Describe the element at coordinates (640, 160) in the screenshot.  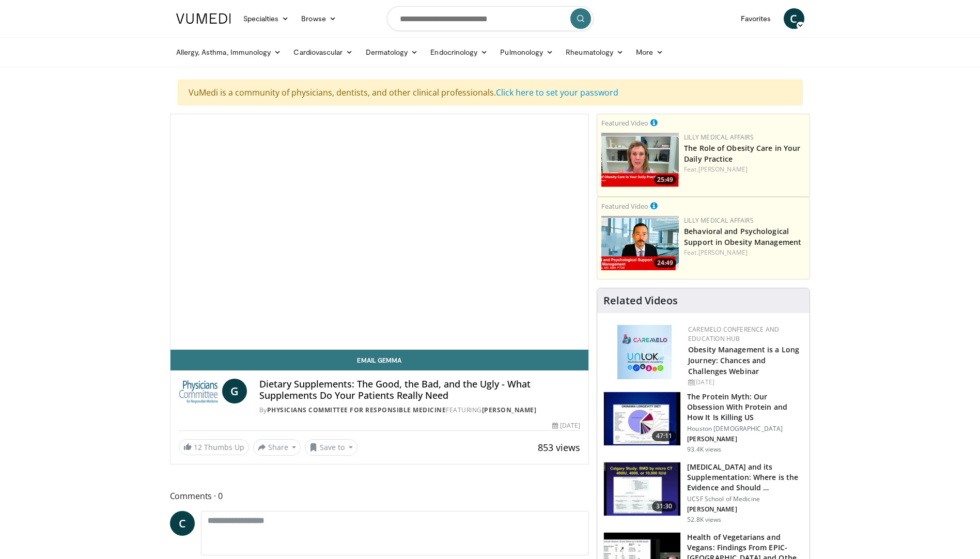
I see `img: e1208b6b-349f-4914-9dd7-f97803bdbf1d.png.150x105_q85_crop-smart_upscale.png` at that location.